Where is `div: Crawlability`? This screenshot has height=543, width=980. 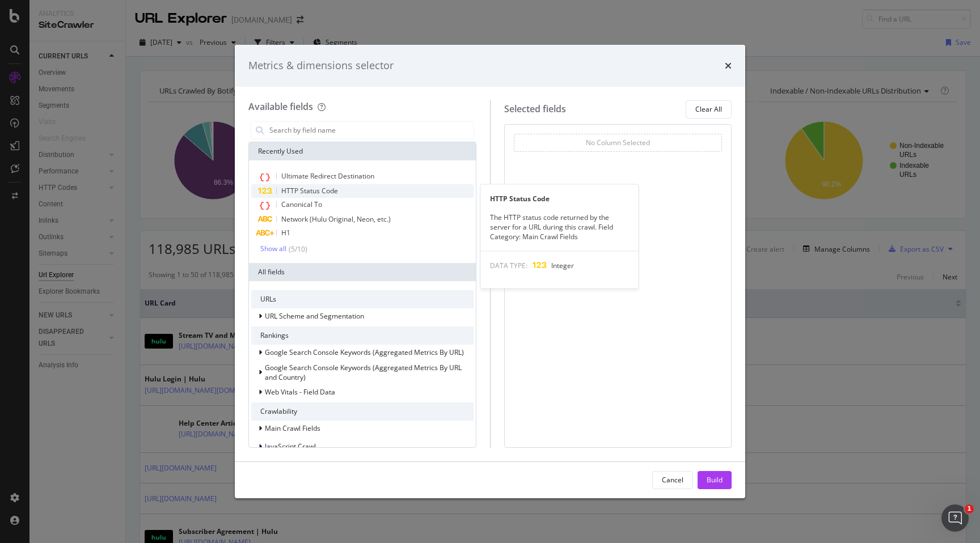
div: Crawlability is located at coordinates (363, 412).